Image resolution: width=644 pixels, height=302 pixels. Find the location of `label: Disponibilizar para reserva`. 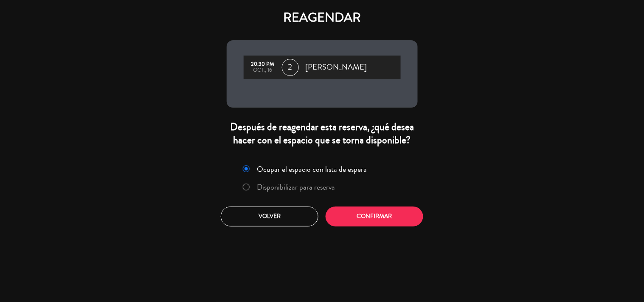

label: Disponibilizar para reserva is located at coordinates (296, 187).